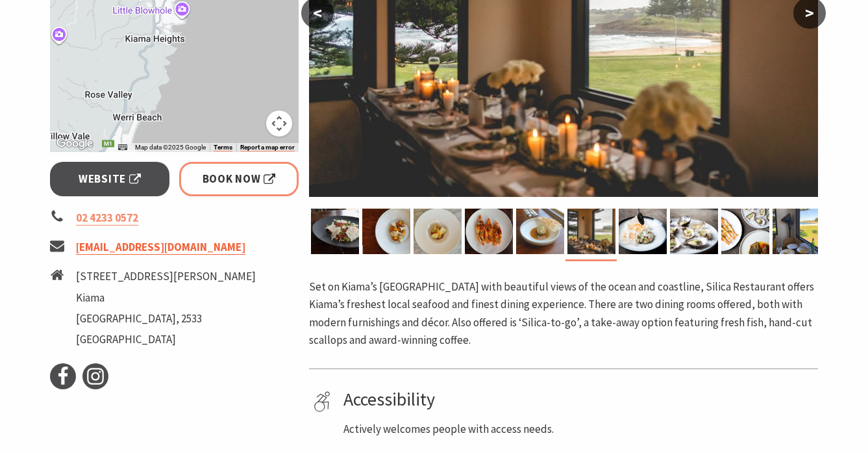 This screenshot has height=453, width=868. Describe the element at coordinates (335, 231) in the screenshot. I see `img: kangaroo` at that location.